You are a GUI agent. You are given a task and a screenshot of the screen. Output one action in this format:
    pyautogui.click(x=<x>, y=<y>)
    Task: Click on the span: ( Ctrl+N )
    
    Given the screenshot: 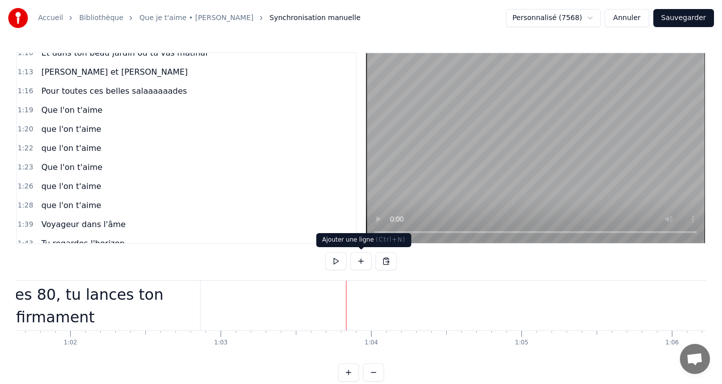 What is the action you would take?
    pyautogui.click(x=390, y=240)
    